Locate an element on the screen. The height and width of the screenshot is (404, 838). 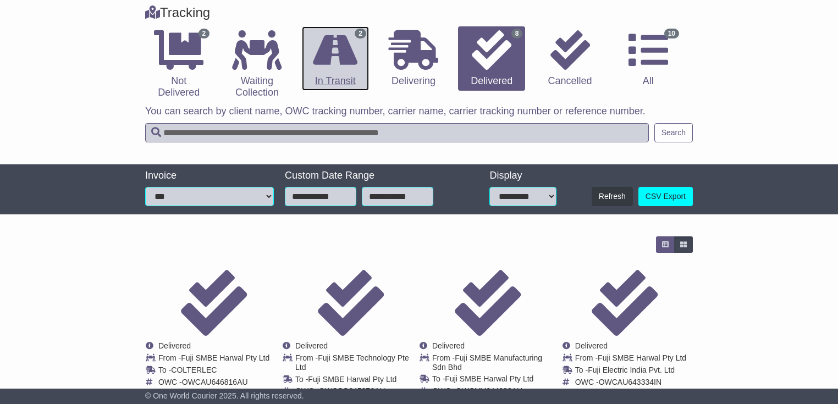
div: Display is located at coordinates (523, 176).